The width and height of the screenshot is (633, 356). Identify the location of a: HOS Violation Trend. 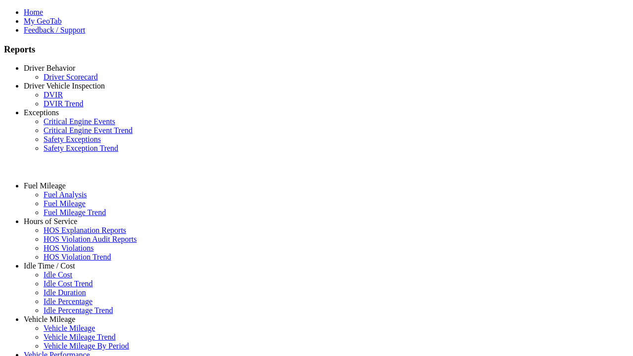
(77, 257).